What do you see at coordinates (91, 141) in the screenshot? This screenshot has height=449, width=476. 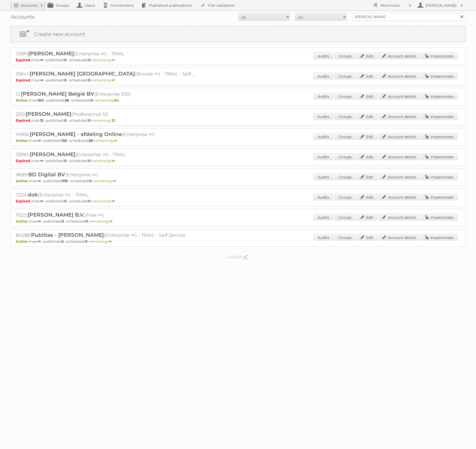 I see `strong: 28` at bounding box center [91, 141].